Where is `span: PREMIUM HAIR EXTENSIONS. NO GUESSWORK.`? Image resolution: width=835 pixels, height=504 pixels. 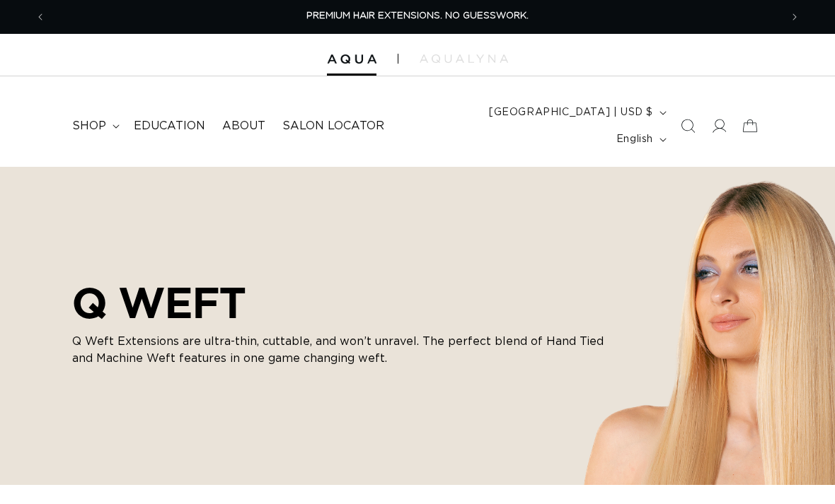
span: PREMIUM HAIR EXTENSIONS. NO GUESSWORK. is located at coordinates (417, 15).